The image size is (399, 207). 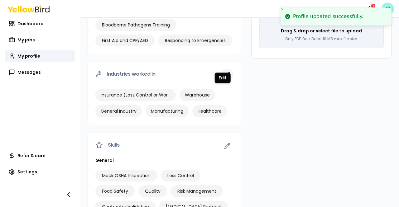 What do you see at coordinates (322, 39) in the screenshot?
I see `p: Only PDF, Doc, Docx. 10 MB max file size.` at bounding box center [322, 39].